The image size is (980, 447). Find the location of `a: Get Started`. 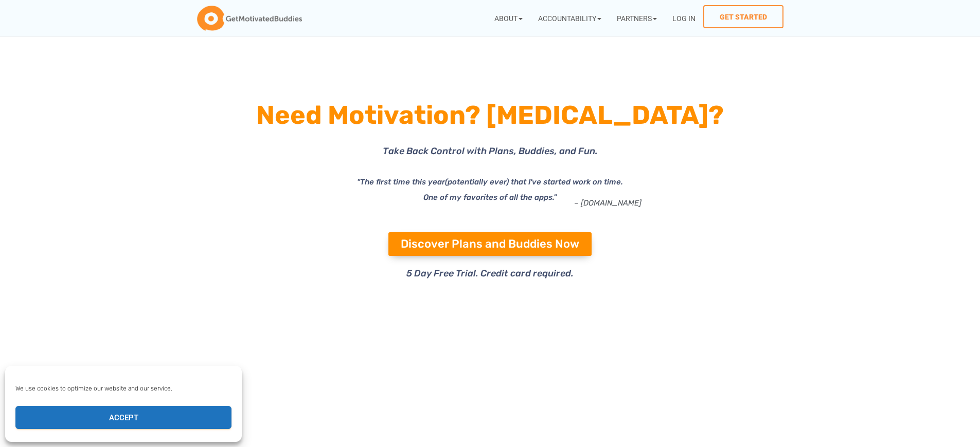

a: Get Started is located at coordinates (743, 17).